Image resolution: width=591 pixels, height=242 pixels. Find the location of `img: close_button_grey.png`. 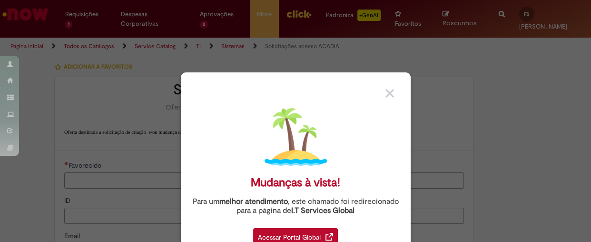

img: close_button_grey.png is located at coordinates (390, 93).